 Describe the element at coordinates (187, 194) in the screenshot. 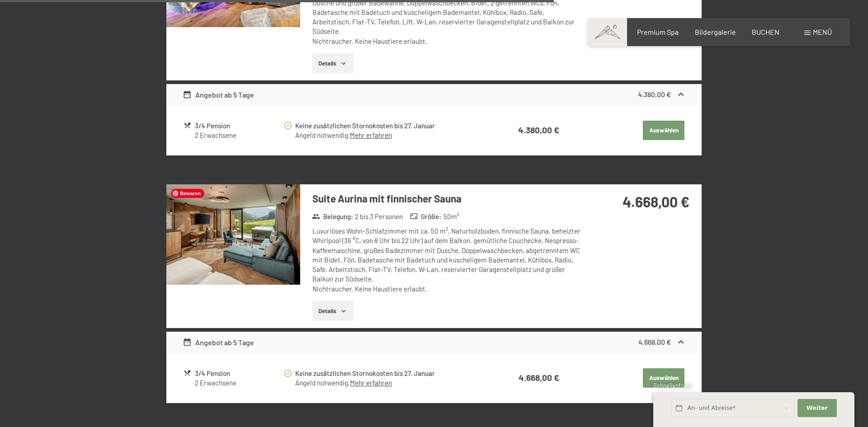

I see `span: Bewaren` at that location.